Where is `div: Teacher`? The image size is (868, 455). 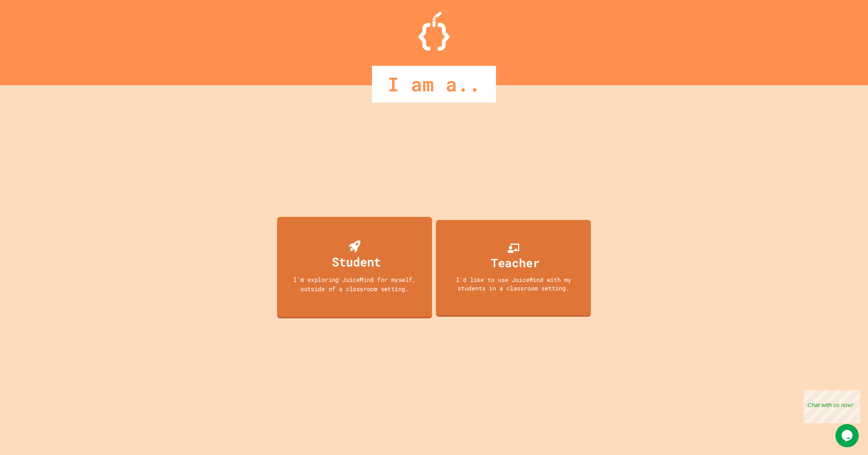 div: Teacher is located at coordinates (515, 262).